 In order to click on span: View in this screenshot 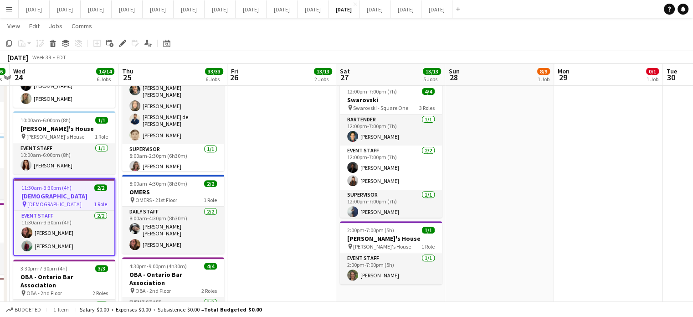, I will do `click(14, 26)`.